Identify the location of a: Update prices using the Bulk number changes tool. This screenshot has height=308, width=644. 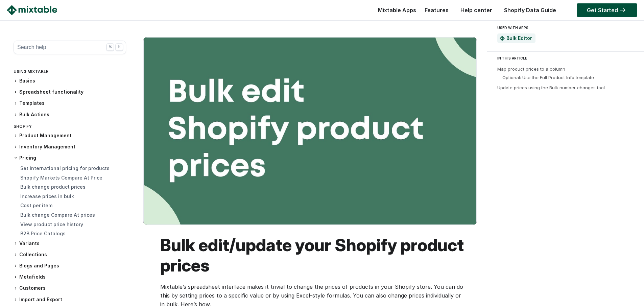
(551, 88).